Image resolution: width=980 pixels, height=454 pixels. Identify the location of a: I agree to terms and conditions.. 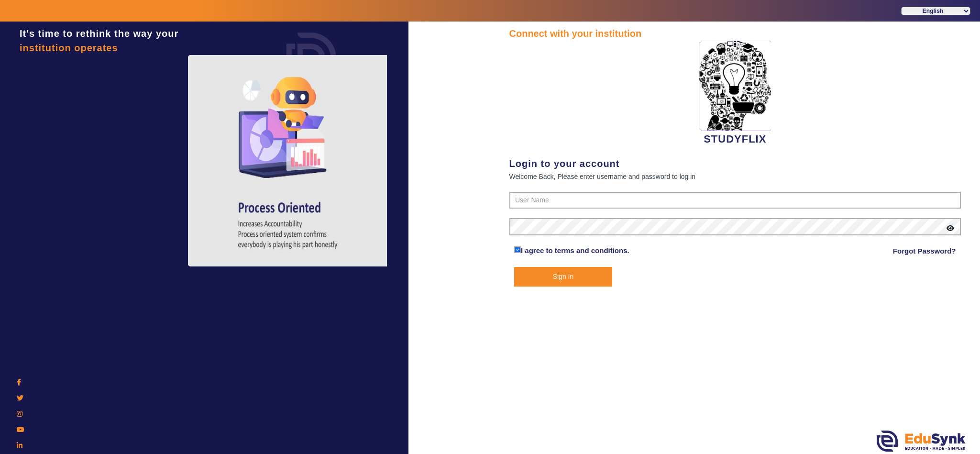
(575, 250).